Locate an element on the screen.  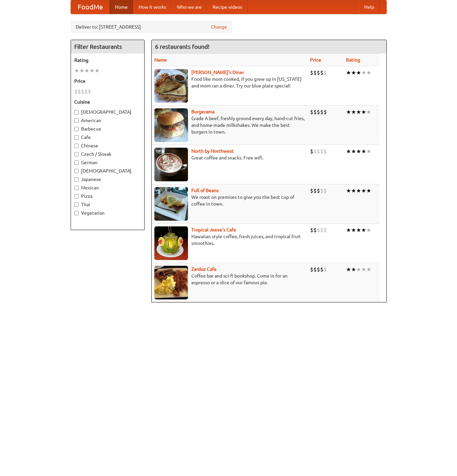
ng-pluralize: 6 restaurants found! is located at coordinates (182, 46).